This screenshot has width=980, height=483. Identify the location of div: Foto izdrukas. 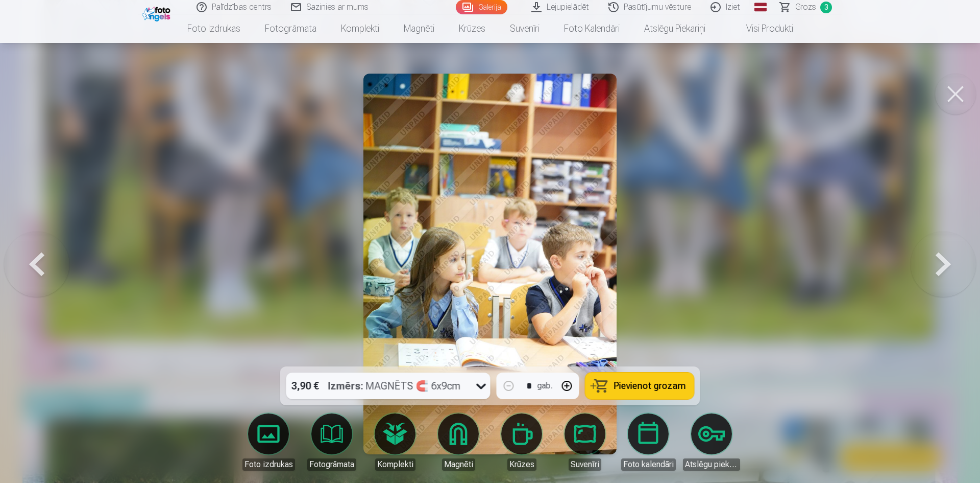
(268, 464).